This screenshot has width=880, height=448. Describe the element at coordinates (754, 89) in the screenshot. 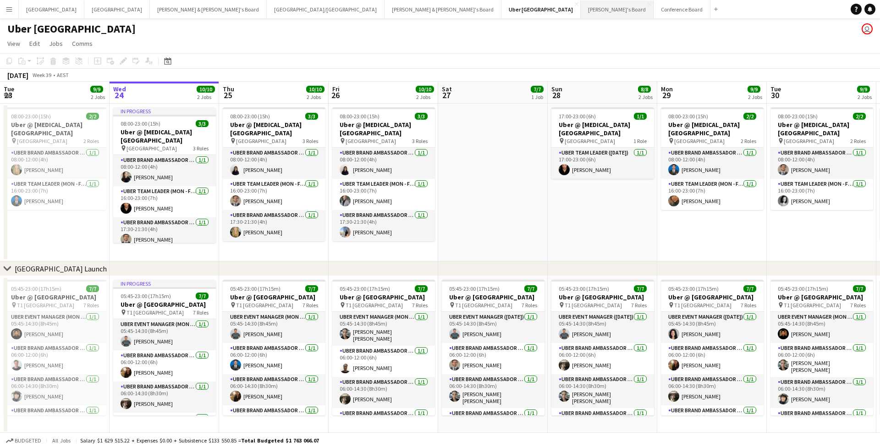

I see `span: 9/9` at that location.